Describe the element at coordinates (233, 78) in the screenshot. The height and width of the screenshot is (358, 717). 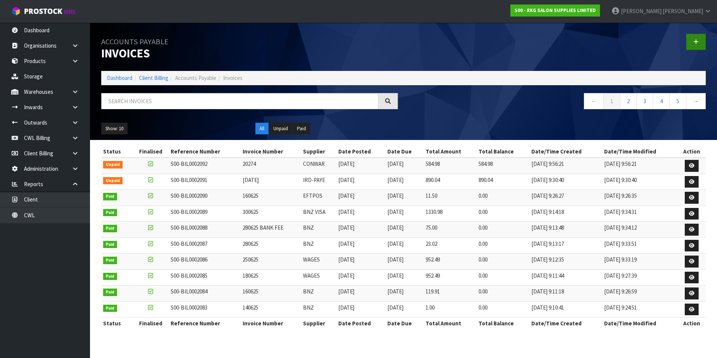
I see `span: Invoices` at that location.